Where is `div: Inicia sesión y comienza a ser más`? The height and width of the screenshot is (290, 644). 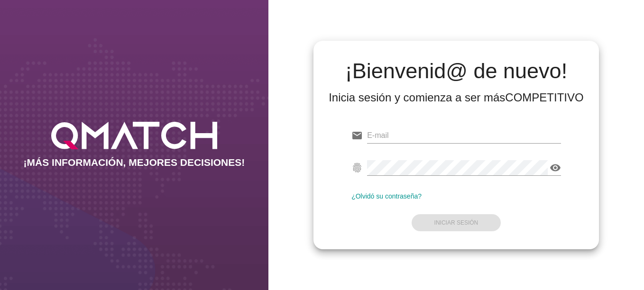 div: Inicia sesión y comienza a ser más is located at coordinates (456, 98).